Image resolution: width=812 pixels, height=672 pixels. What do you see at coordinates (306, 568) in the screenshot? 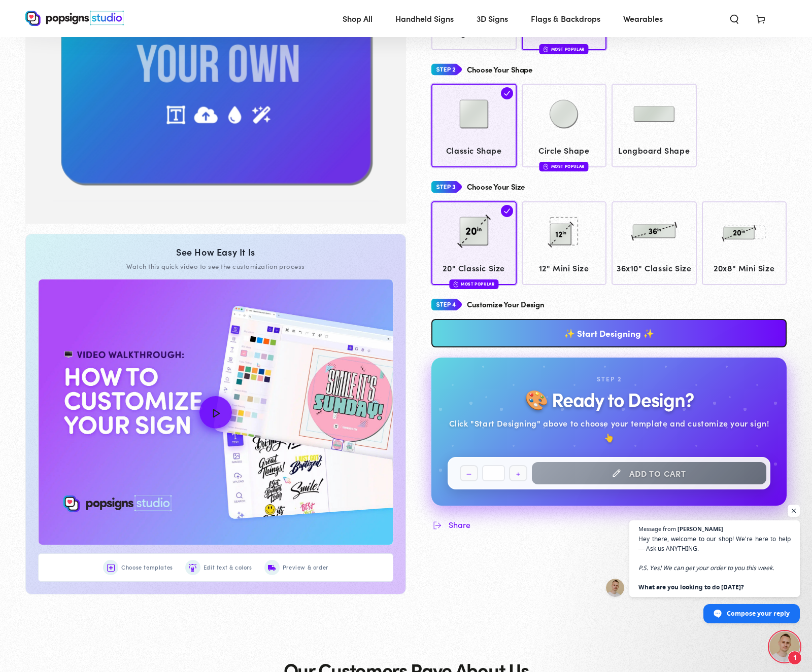
I see `span: Preview & order` at bounding box center [306, 568].